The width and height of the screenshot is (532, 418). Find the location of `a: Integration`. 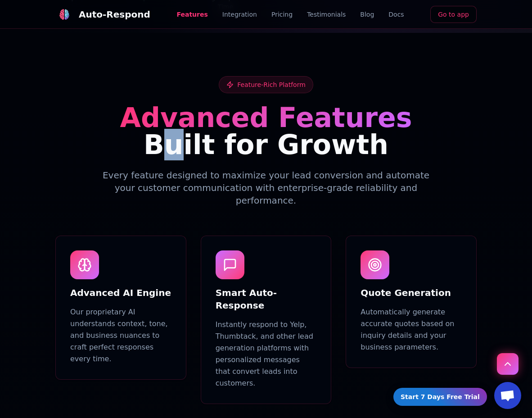

a: Integration is located at coordinates (240, 14).